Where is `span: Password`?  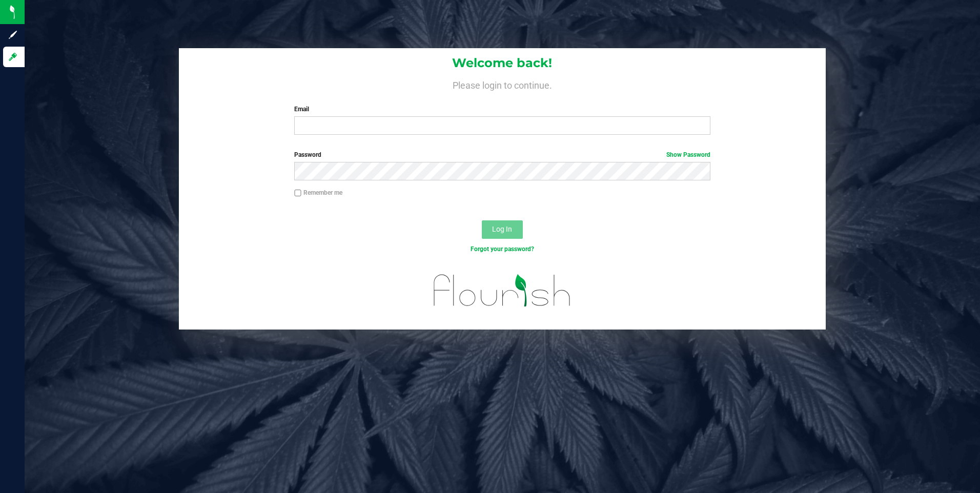
span: Password is located at coordinates (307, 155).